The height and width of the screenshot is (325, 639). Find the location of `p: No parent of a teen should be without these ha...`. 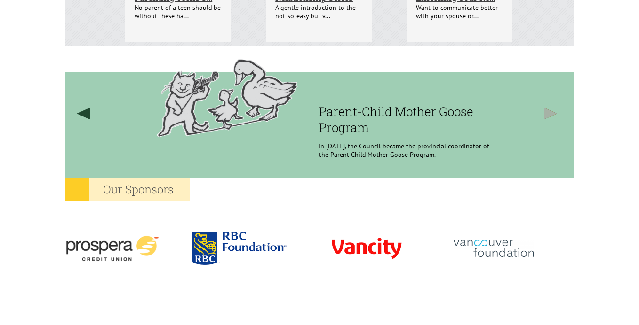

p: No parent of a teen should be without these ha... is located at coordinates (178, 12).